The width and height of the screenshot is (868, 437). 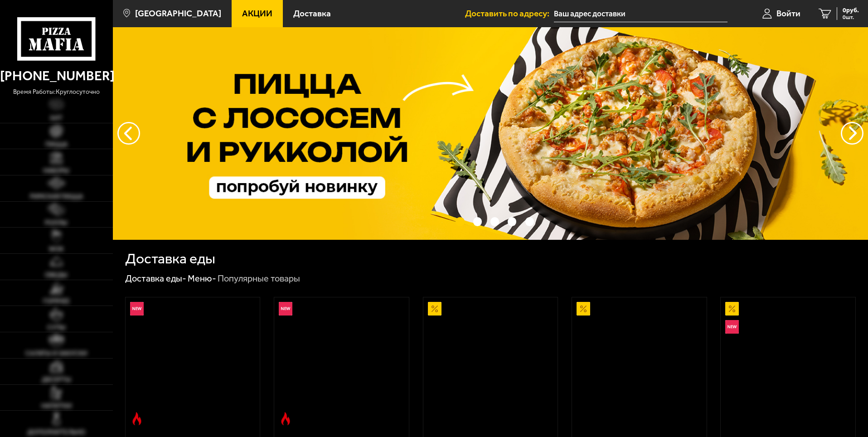 What do you see at coordinates (342, 364) in the screenshot?
I see `a: НовинкаОстрое блюдоРимская с мясным ассорти` at bounding box center [342, 364].